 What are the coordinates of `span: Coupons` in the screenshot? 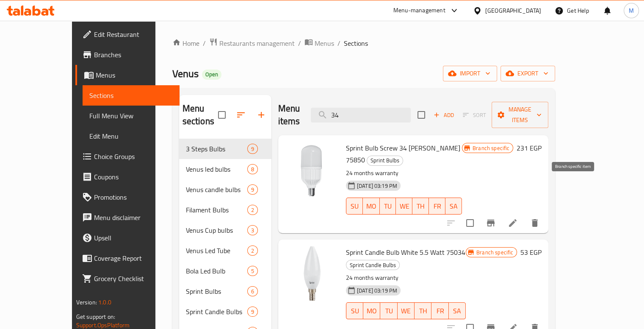 It's located at (133, 177).